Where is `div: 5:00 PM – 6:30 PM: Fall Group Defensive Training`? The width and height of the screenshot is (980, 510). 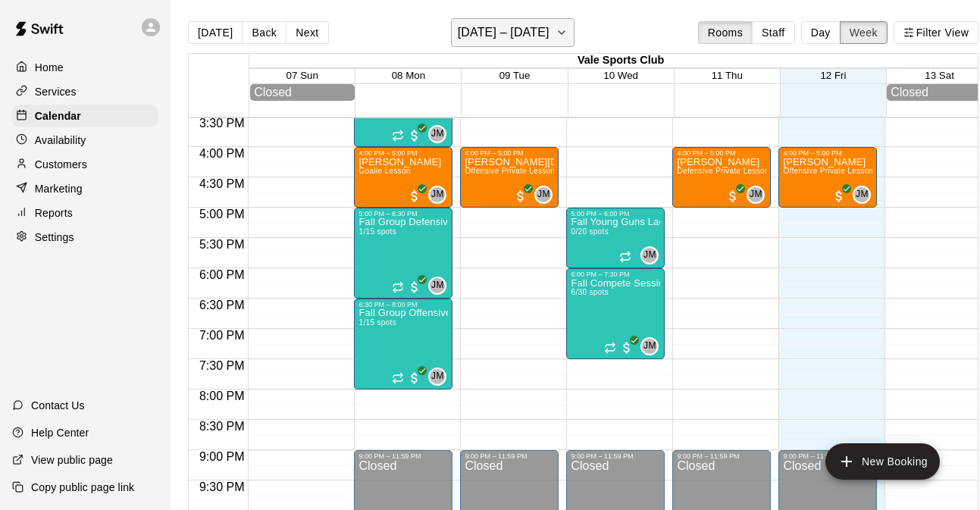
div: 5:00 PM – 6:30 PM: Fall Group Defensive Training is located at coordinates (403, 253).